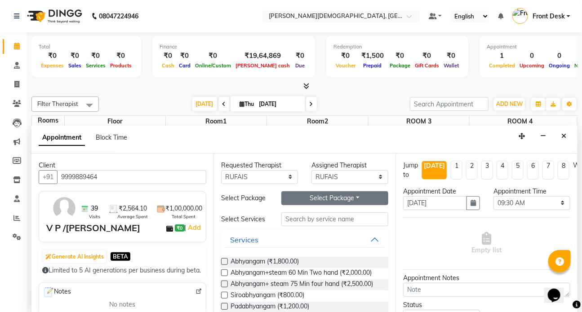  Describe the element at coordinates (487, 278) in the screenshot. I see `div: Appointment Notes` at that location.